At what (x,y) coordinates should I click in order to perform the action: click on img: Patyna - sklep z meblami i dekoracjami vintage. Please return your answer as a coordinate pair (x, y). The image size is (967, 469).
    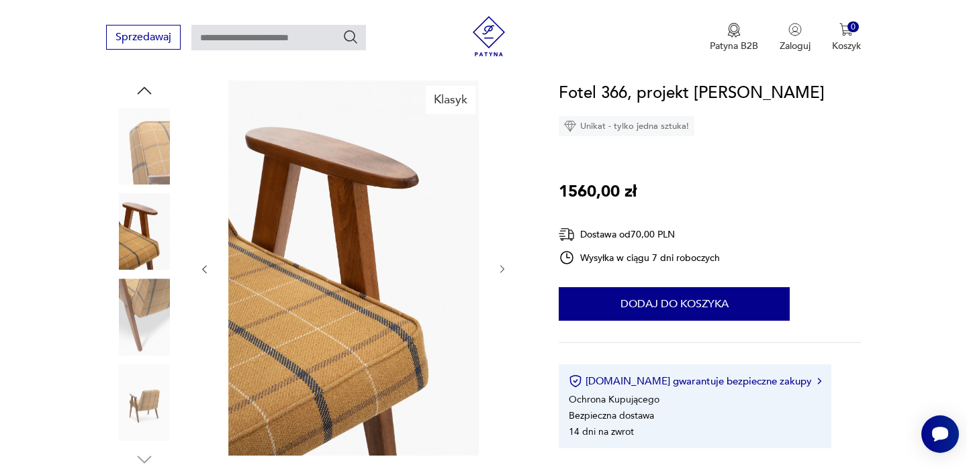
    Looking at the image, I should click on (489, 36).